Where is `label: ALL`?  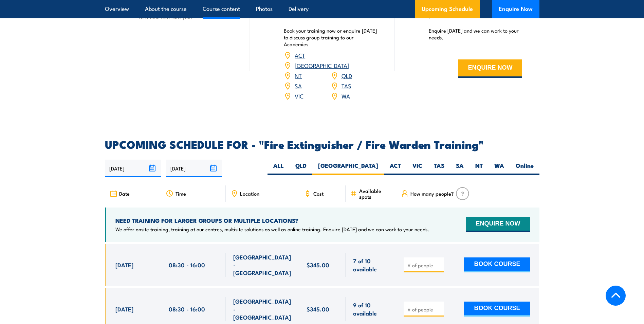 label: ALL is located at coordinates (278, 168).